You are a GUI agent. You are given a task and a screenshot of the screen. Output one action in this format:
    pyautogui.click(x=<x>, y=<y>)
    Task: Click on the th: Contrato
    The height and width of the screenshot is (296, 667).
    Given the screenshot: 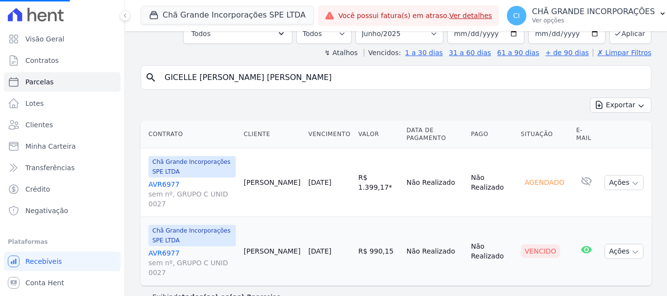 What is the action you would take?
    pyautogui.click(x=190, y=134)
    